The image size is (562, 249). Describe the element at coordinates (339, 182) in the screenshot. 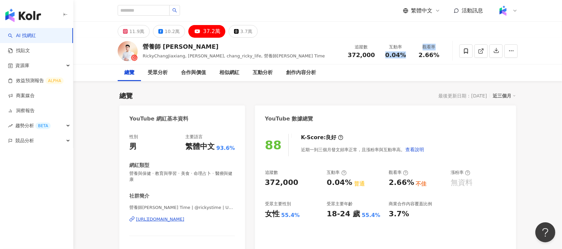

I see `div: 0.04%` at that location.